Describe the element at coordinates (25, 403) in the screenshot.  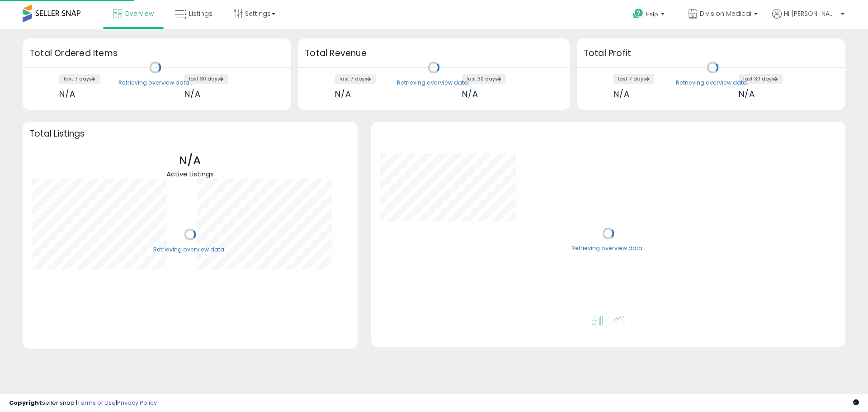
I see `strong: Copyright` at that location.